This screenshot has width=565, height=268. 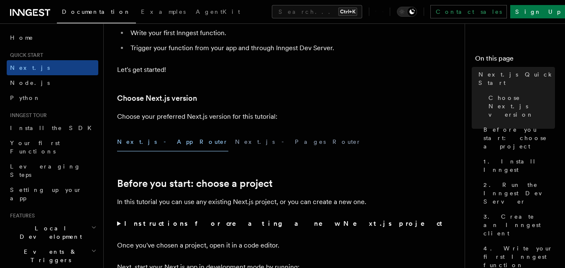 What do you see at coordinates (52, 83) in the screenshot?
I see `a: Node.js` at bounding box center [52, 83].